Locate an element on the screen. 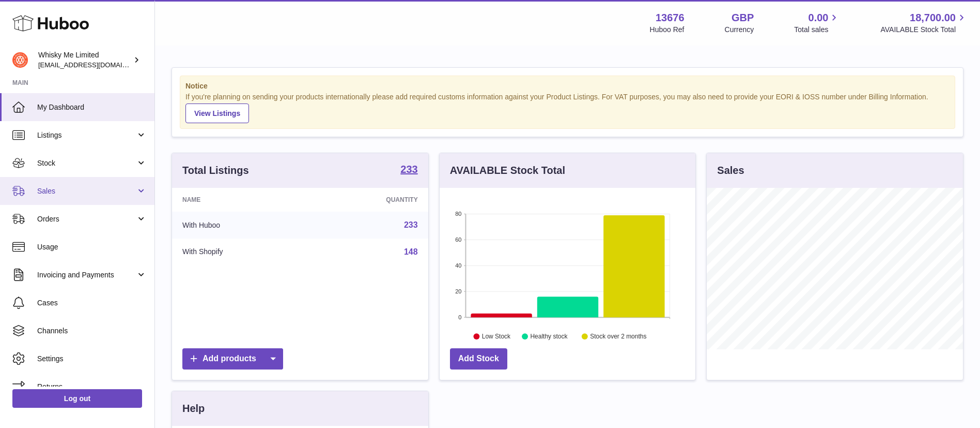  text: 60 is located at coordinates (458, 240).